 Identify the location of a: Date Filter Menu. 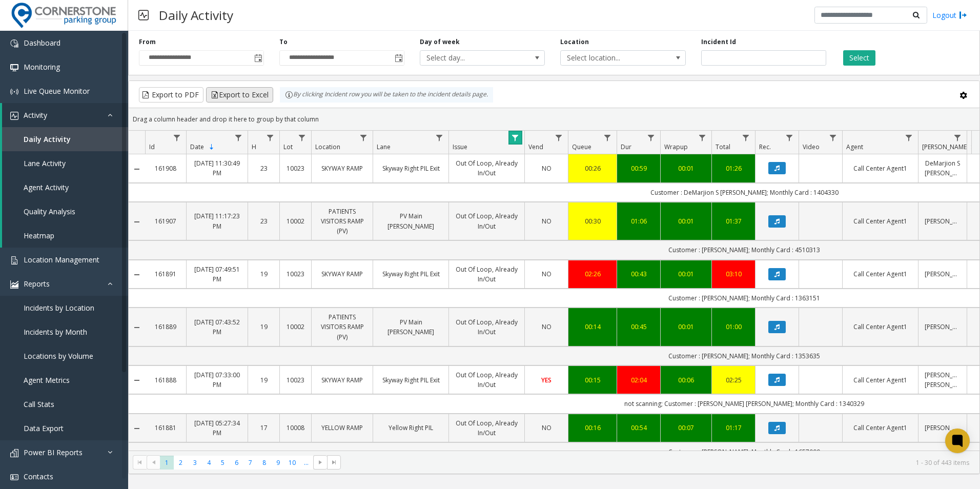
(238, 137).